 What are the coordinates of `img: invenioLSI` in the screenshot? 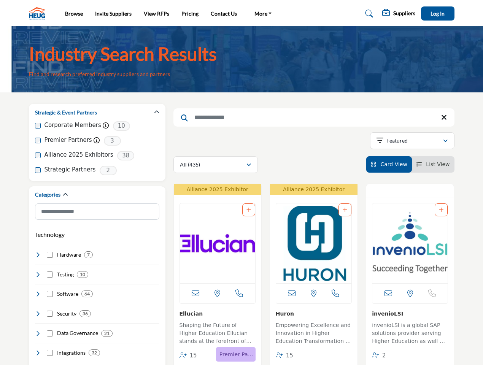 It's located at (410, 243).